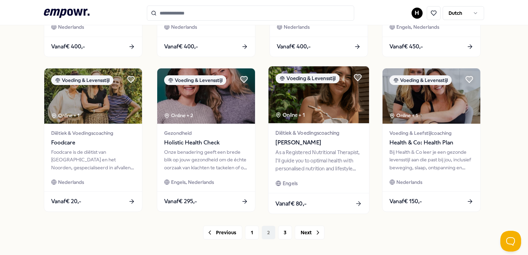 The height and width of the screenshot is (255, 528). Describe the element at coordinates (206, 160) in the screenshot. I see `div: Onze benadering geeft een brede blik op jouw gezondheid om de échte oorzaak van klachten te tacke...` at that location.